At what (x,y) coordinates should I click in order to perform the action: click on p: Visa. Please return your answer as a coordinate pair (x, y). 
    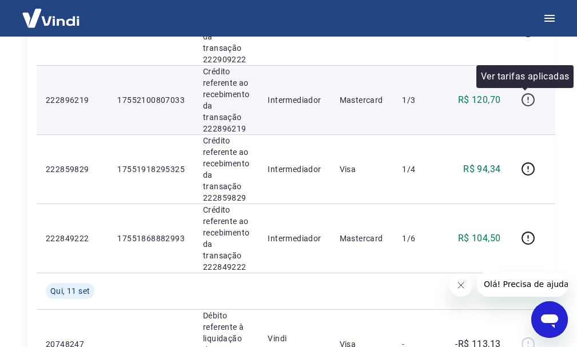
    Looking at the image, I should click on (362, 169).